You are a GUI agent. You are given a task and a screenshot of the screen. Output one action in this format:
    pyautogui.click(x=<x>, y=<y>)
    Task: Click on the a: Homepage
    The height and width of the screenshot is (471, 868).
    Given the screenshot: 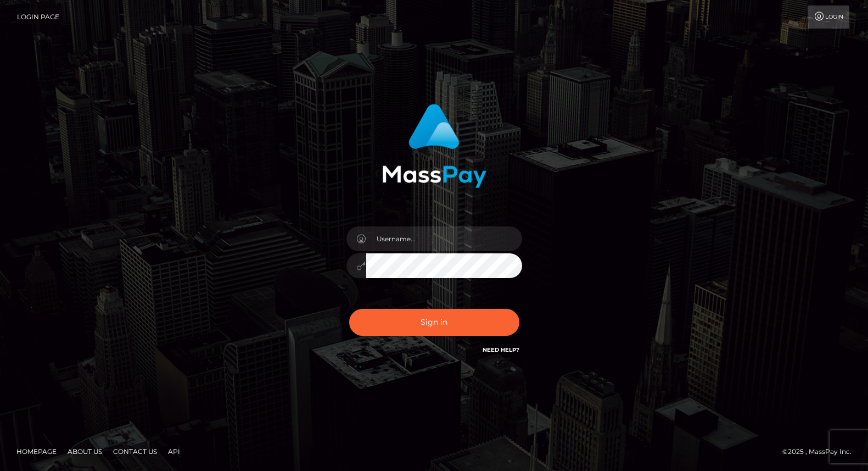 What is the action you would take?
    pyautogui.click(x=37, y=451)
    